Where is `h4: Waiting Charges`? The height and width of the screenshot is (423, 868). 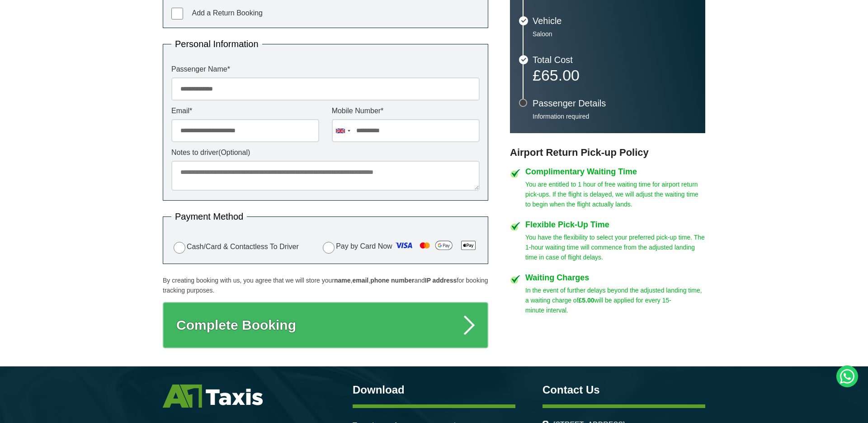
h4: Waiting Charges is located at coordinates (616, 278).